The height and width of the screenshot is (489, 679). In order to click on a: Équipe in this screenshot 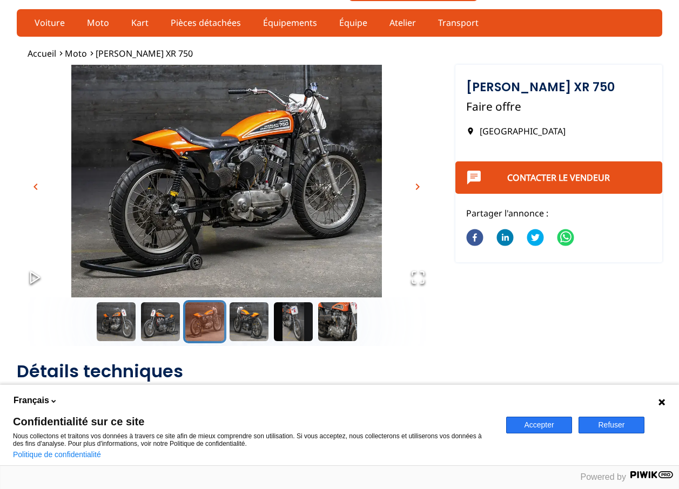, I will do `click(353, 23)`.